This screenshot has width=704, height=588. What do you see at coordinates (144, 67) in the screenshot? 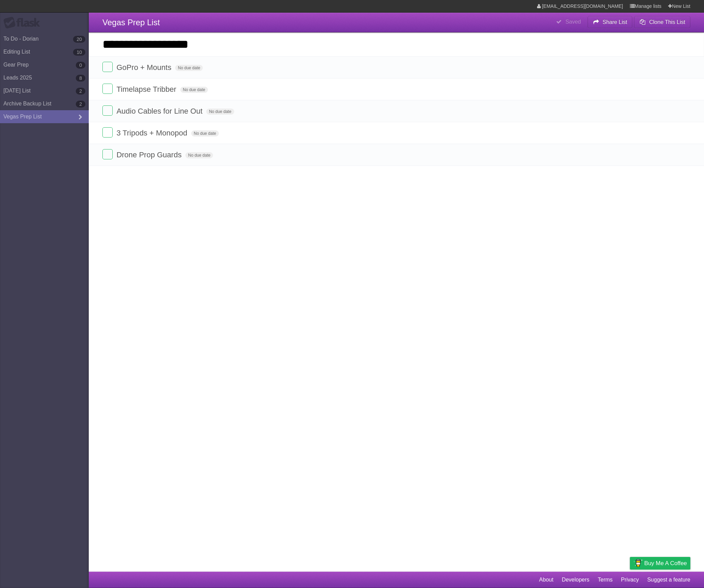
I see `span: GoPro + Mounts` at bounding box center [144, 67].